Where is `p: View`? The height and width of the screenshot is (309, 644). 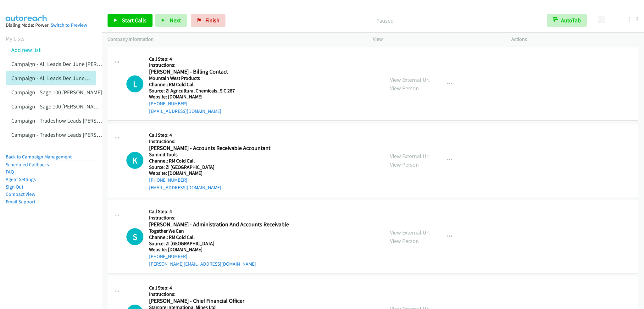 p: View is located at coordinates (436, 39).